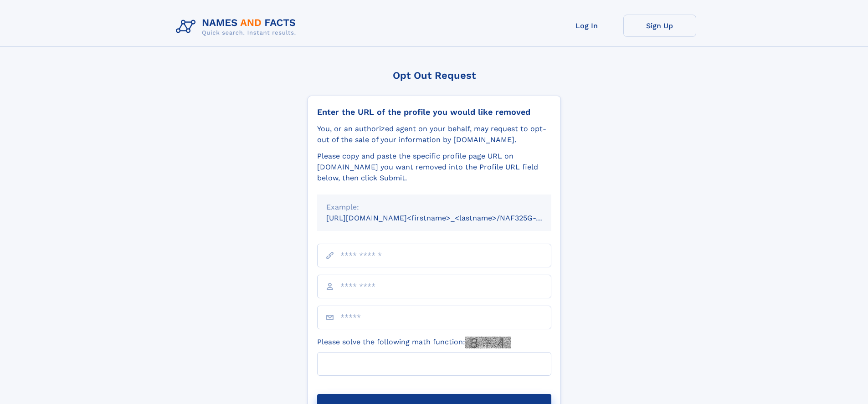 This screenshot has height=404, width=868. I want to click on div: You, or an authorized agent on your behalf, may request to opt-out of the sale of your informatio..., so click(434, 134).